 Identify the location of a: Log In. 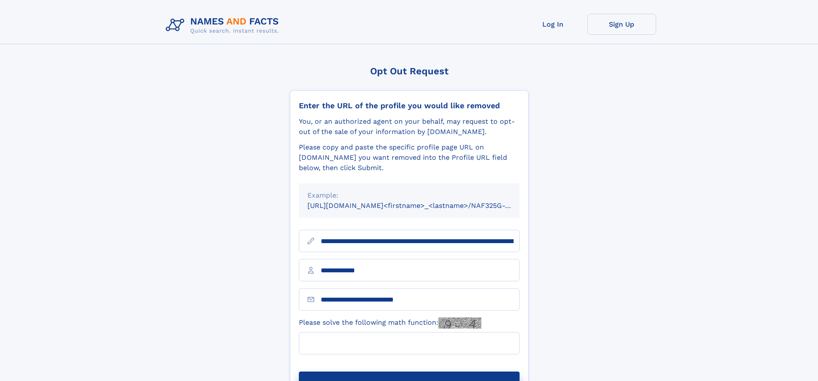
(553, 24).